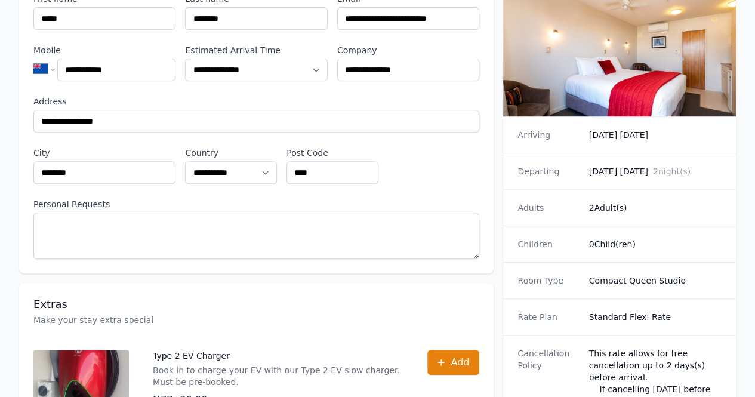 The height and width of the screenshot is (397, 755). I want to click on dd: Compact Queen Studio, so click(656, 281).